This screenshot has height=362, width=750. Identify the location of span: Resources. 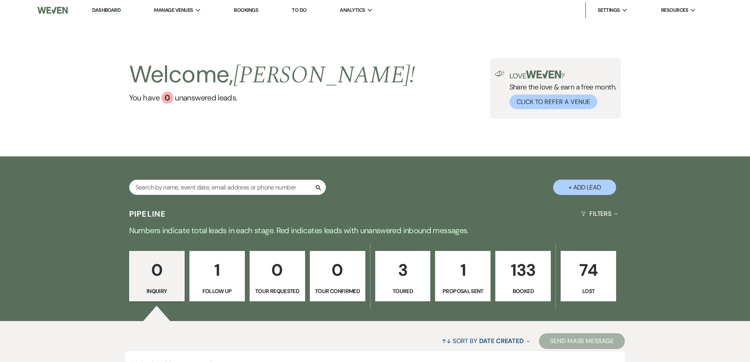
(675, 10).